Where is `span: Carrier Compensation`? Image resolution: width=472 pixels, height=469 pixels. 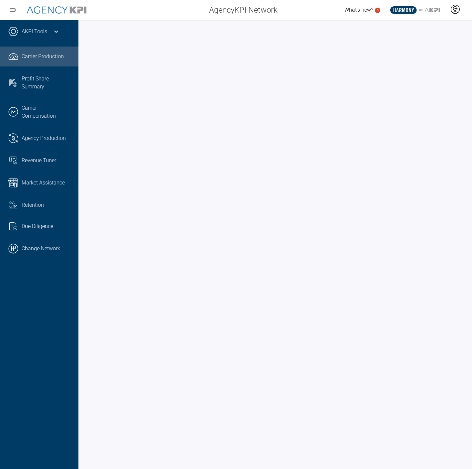
span: Carrier Compensation is located at coordinates (47, 112).